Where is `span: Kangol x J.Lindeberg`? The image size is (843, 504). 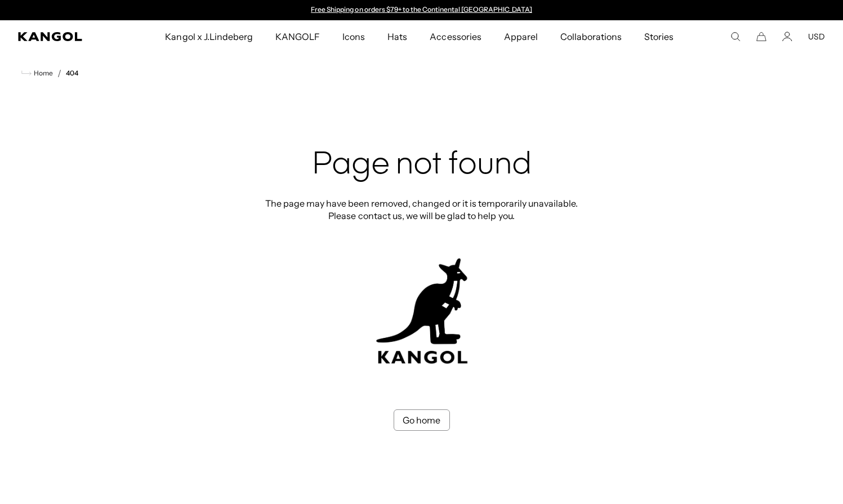 span: Kangol x J.Lindeberg is located at coordinates (209, 36).